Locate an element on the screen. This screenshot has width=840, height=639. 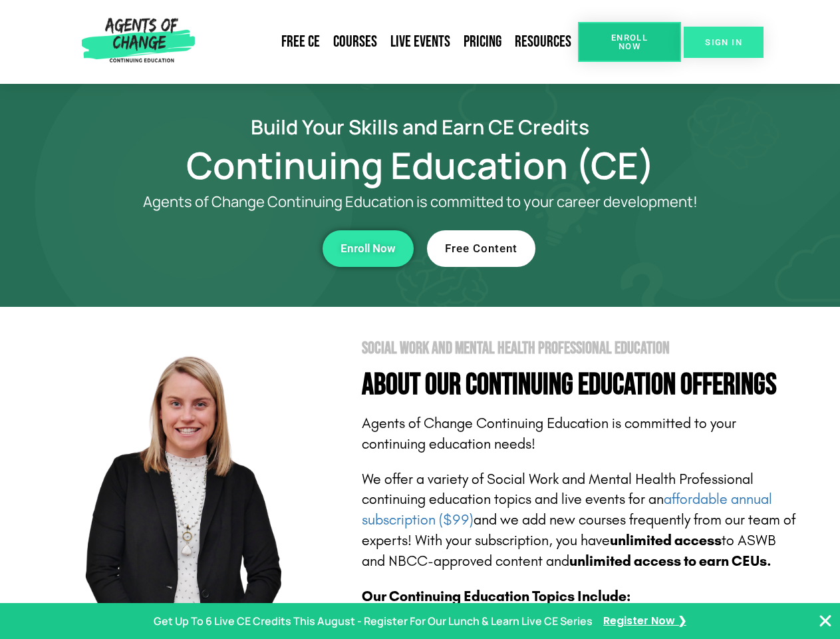
span: Free Content is located at coordinates (481, 248).